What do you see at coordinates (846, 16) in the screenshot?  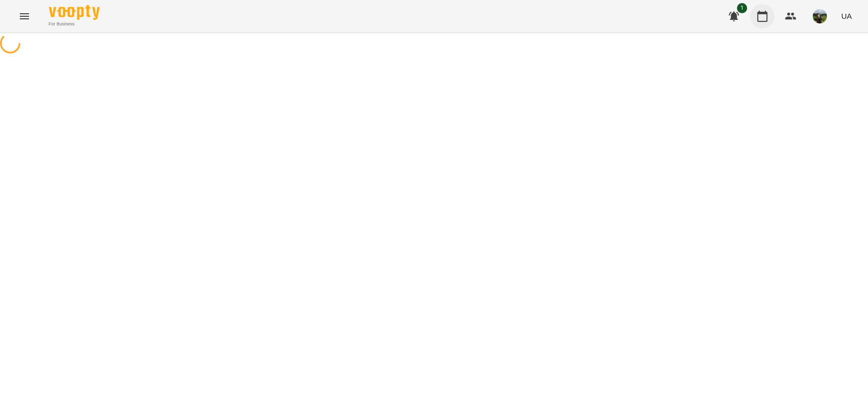 I see `span: UA` at bounding box center [846, 16].